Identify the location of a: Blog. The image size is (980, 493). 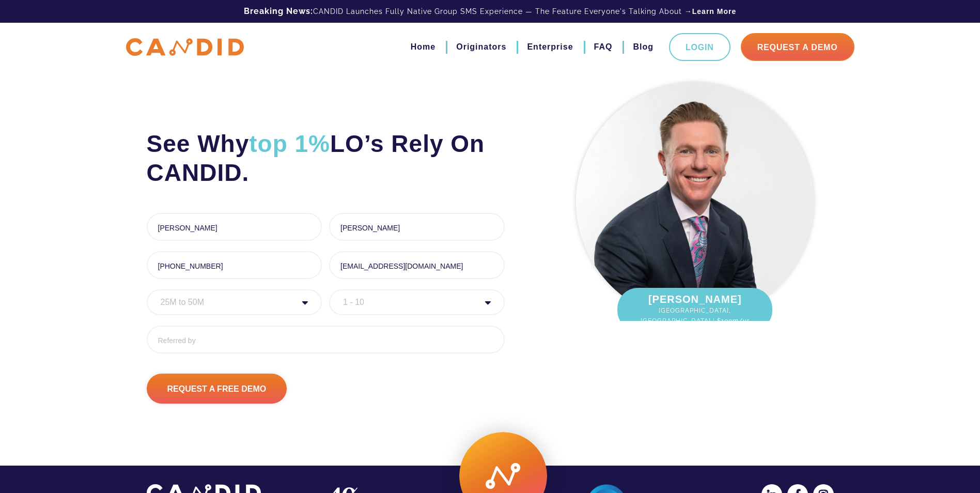
(643, 47).